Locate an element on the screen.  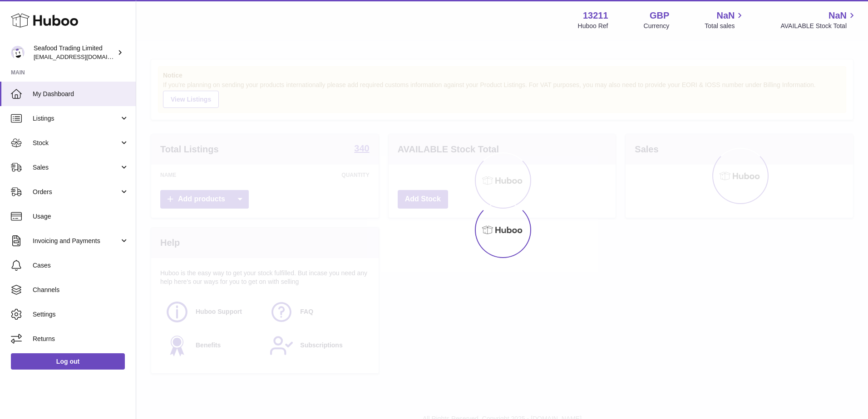
span: Total sales is located at coordinates (725, 26).